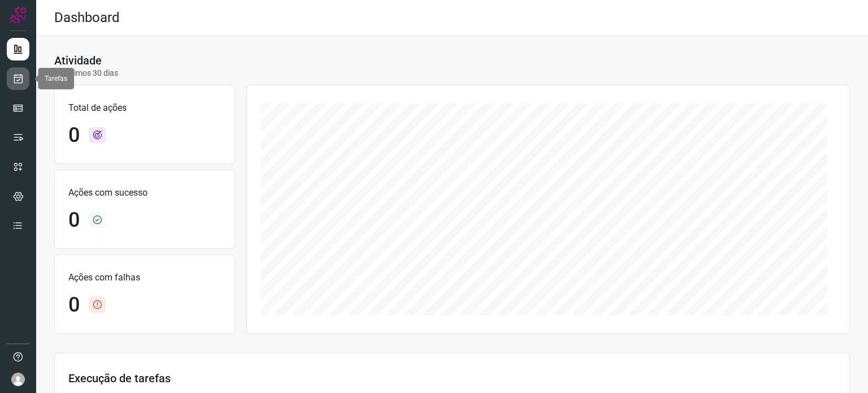 This screenshot has width=868, height=393. Describe the element at coordinates (56, 79) in the screenshot. I see `span: Tarefas` at that location.